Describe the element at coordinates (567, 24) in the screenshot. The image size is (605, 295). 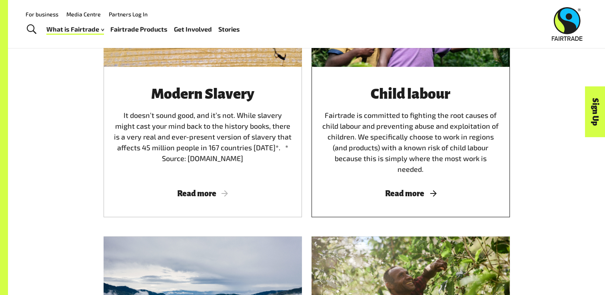
I see `img: Fairtrade Australia New Zealand logo` at that location.